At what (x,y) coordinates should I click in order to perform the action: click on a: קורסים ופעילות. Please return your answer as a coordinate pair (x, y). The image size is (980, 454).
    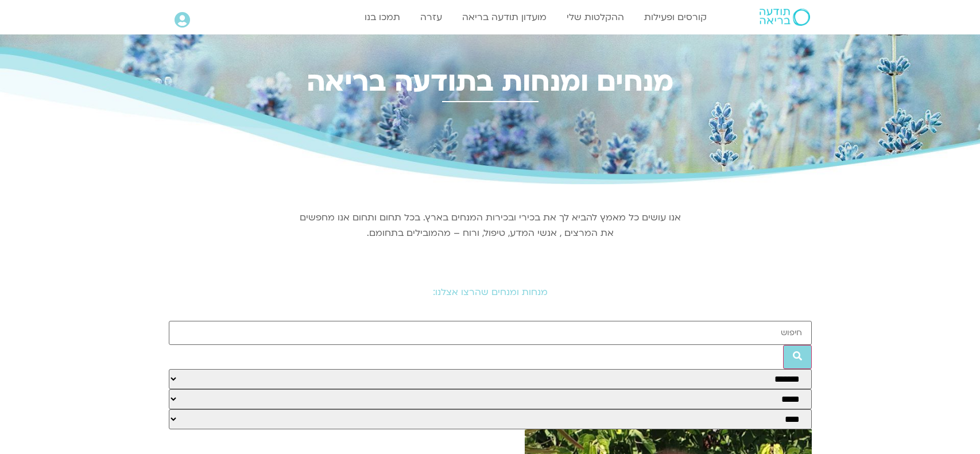
    Looking at the image, I should click on (675, 17).